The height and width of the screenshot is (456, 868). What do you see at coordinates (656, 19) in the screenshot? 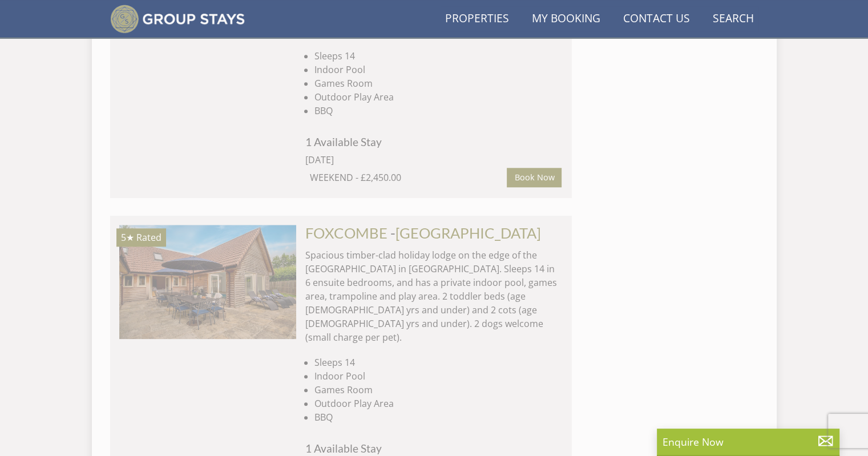
I see `a: Contact Us` at bounding box center [656, 19].